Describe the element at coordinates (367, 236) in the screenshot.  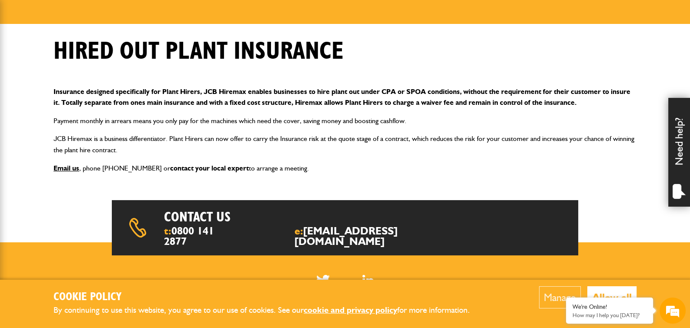
I see `span: e:` at that location.